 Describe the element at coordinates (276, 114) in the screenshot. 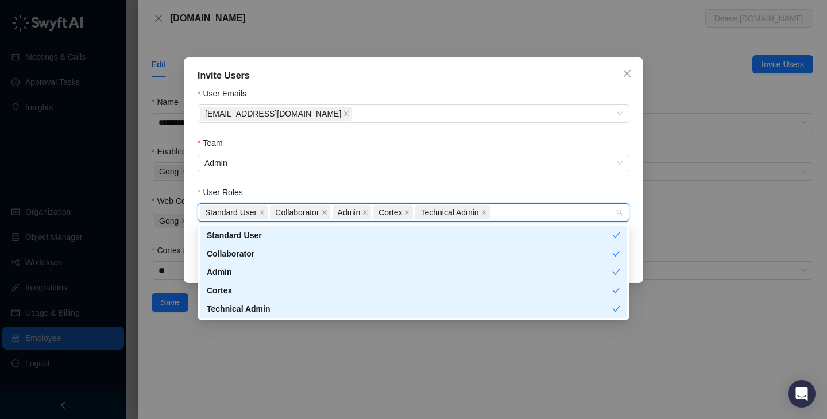

I see `span: orlando@unstructured.io` at that location.